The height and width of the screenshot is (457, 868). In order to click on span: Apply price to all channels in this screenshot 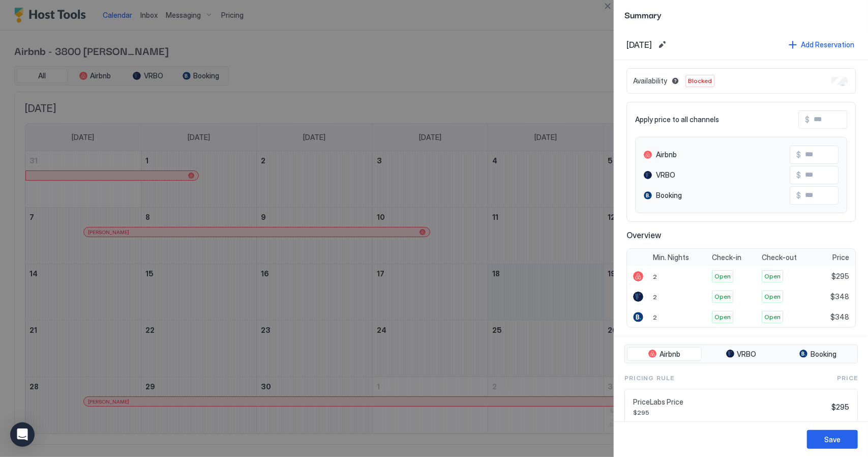, I will do `click(677, 120)`.